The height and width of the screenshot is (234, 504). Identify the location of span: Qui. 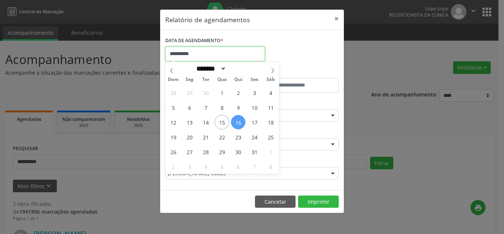
(239, 79).